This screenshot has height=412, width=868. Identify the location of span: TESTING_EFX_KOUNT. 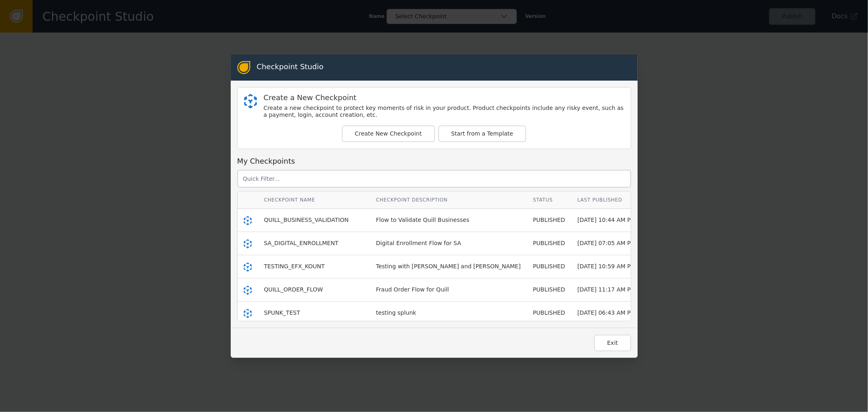
(294, 266).